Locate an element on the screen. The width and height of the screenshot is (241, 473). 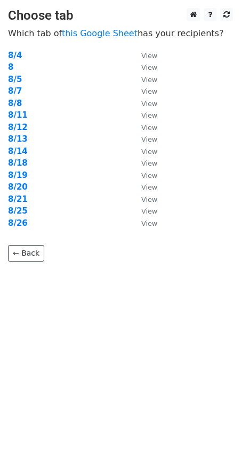
p: Which tab of has your recipients? is located at coordinates (120, 33).